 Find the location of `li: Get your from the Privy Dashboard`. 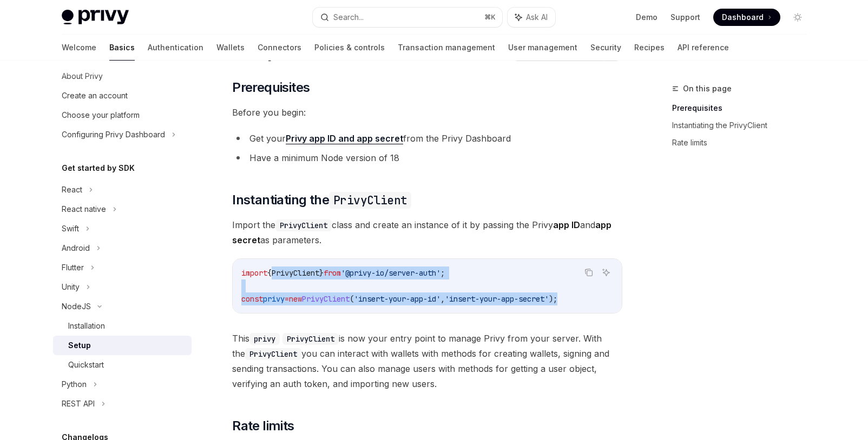

li: Get your from the Privy Dashboard is located at coordinates (427, 139).